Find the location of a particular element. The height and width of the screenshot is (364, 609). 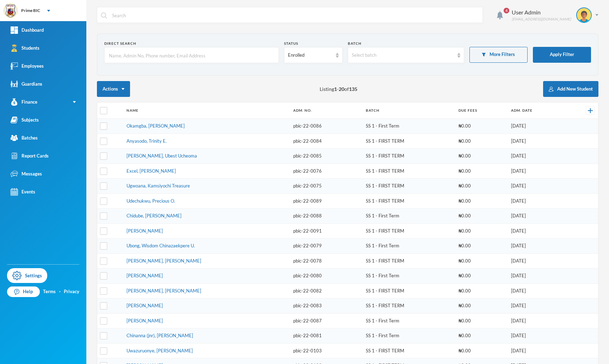

div: Messages is located at coordinates (26, 173).